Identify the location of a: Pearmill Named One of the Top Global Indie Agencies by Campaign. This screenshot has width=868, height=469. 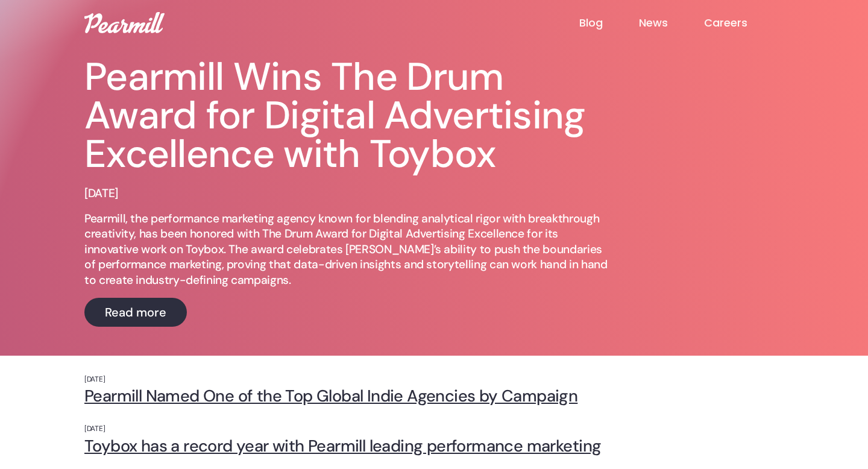
(434, 395).